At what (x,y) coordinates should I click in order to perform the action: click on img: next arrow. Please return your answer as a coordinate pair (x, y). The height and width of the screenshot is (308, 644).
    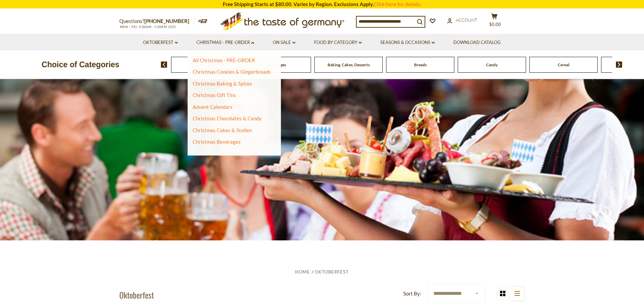
    Looking at the image, I should click on (619, 65).